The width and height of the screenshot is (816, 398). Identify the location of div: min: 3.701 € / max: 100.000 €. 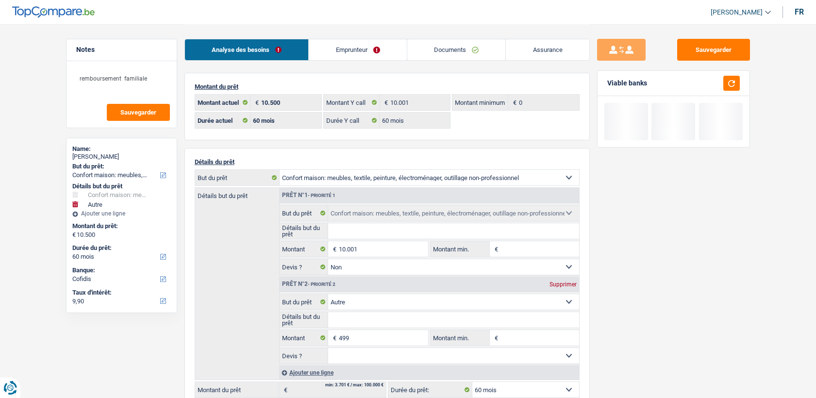
(354, 385).